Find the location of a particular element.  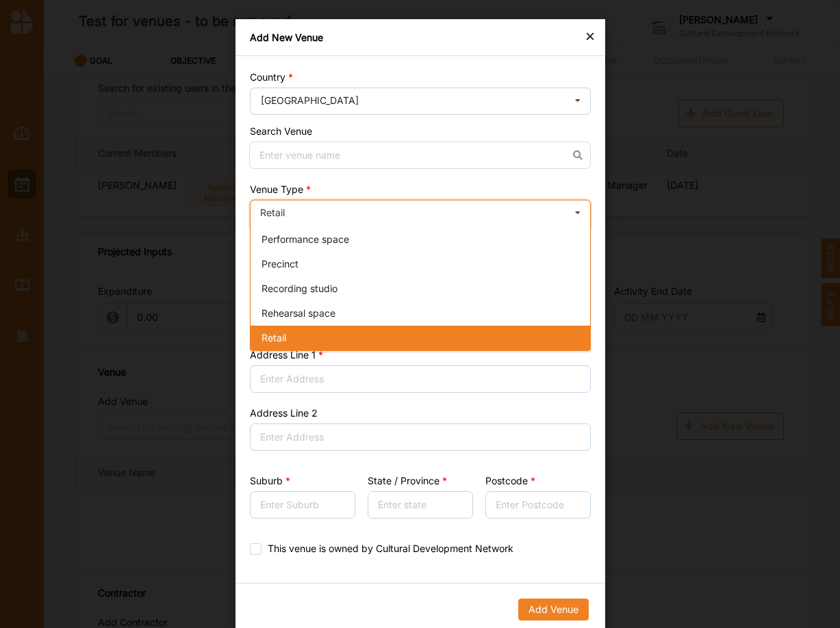

span: Recording studio is located at coordinates (299, 288).